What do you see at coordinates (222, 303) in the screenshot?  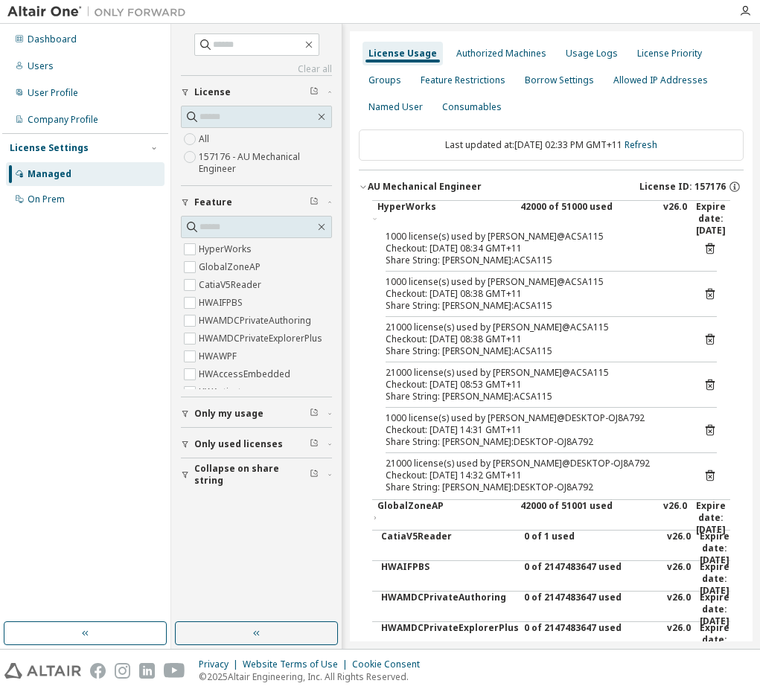 I see `label: HWAIFPBS` at bounding box center [222, 303].